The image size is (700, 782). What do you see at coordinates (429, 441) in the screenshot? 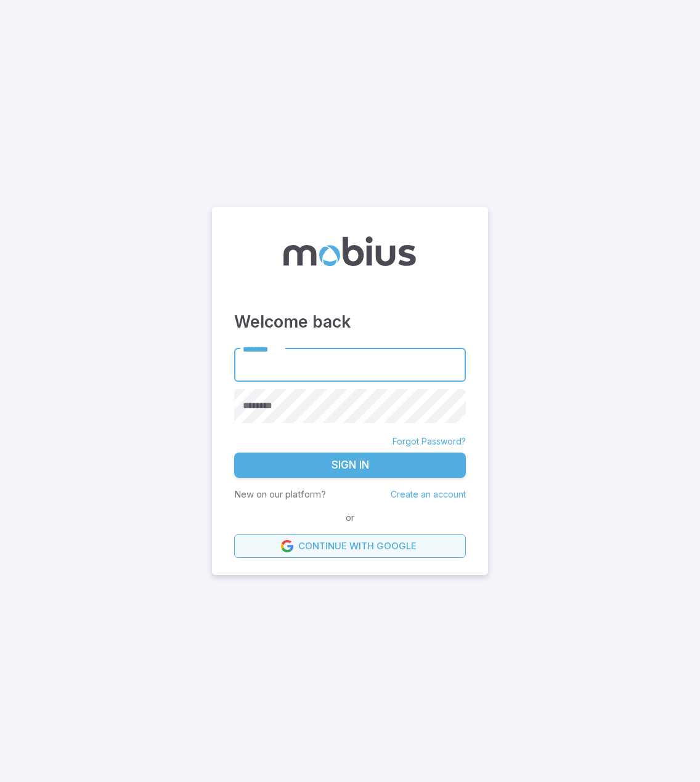
I see `a: Forgot Password?` at bounding box center [429, 441].